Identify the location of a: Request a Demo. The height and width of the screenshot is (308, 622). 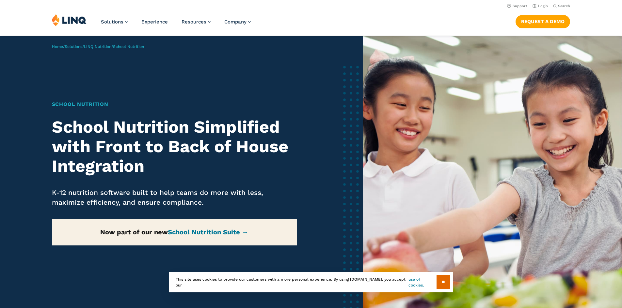
(542, 22).